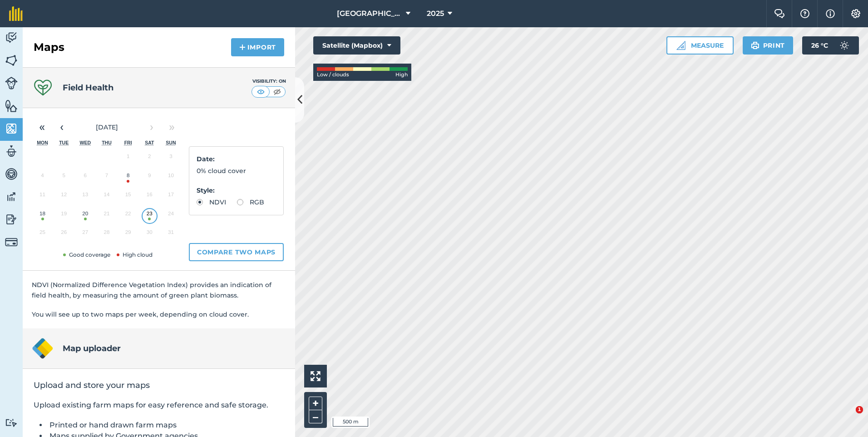  I want to click on span: 2025, so click(435, 13).